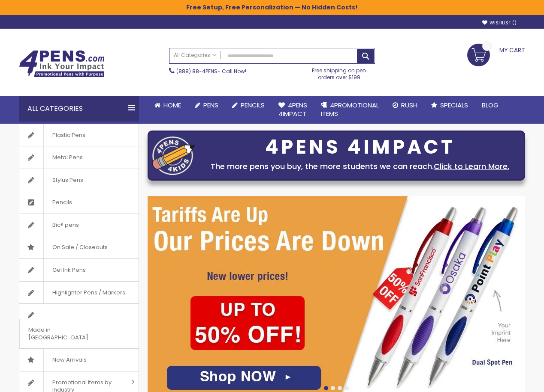  I want to click on a: 4PROMOTIONALITEMS, so click(350, 109).